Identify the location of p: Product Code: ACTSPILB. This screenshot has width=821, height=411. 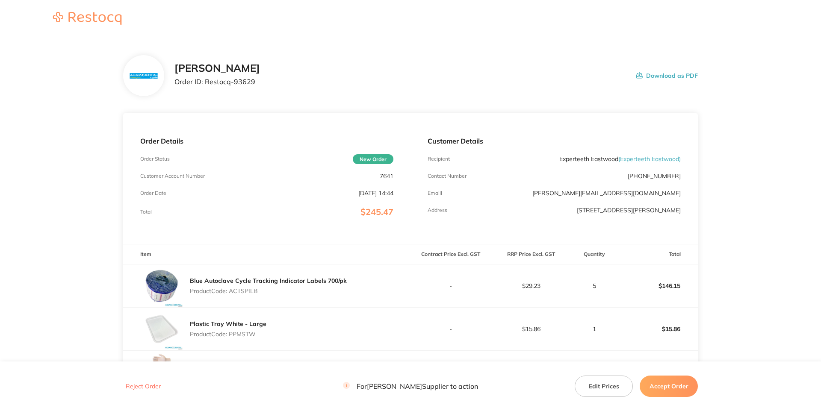
(268, 291).